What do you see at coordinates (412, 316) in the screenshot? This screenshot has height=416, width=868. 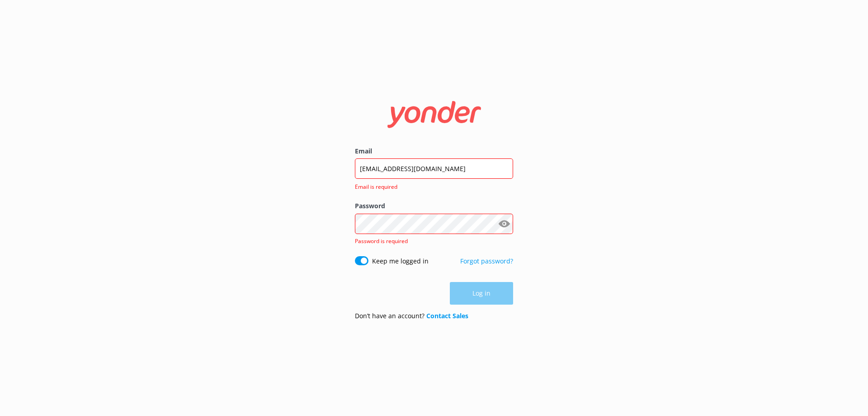 I see `p: Don’t have an account?` at bounding box center [412, 316].